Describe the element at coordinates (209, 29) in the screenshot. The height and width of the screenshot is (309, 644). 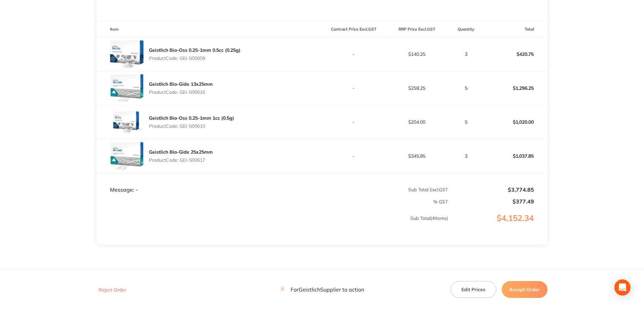
I see `th: Item` at that location.